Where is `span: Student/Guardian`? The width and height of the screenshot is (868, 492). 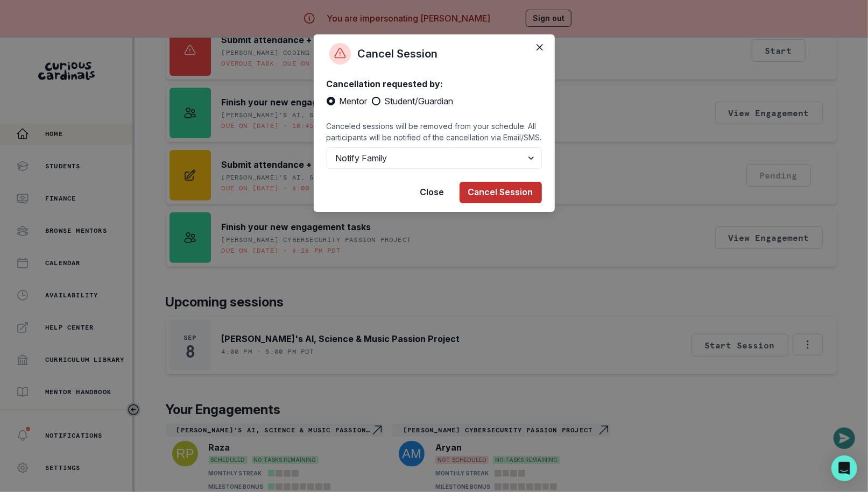
span: Student/Guardian is located at coordinates (419, 101).